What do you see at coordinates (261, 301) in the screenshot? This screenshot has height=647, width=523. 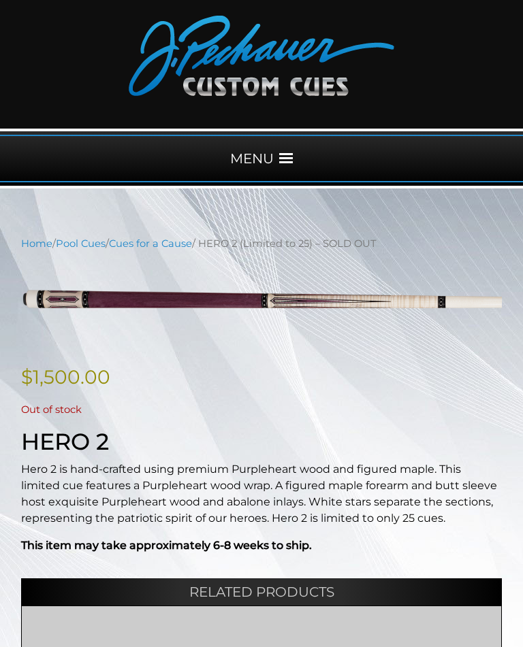 I see `img: WWIA-2024-warrior-cue-2.png` at bounding box center [261, 301].